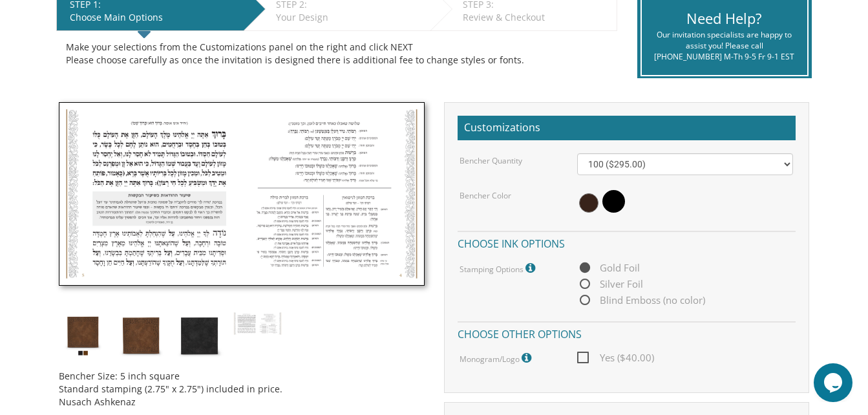 Image resolution: width=868 pixels, height=415 pixels. What do you see at coordinates (490, 160) in the screenshot?
I see `label: Bencher Quantity` at bounding box center [490, 160].